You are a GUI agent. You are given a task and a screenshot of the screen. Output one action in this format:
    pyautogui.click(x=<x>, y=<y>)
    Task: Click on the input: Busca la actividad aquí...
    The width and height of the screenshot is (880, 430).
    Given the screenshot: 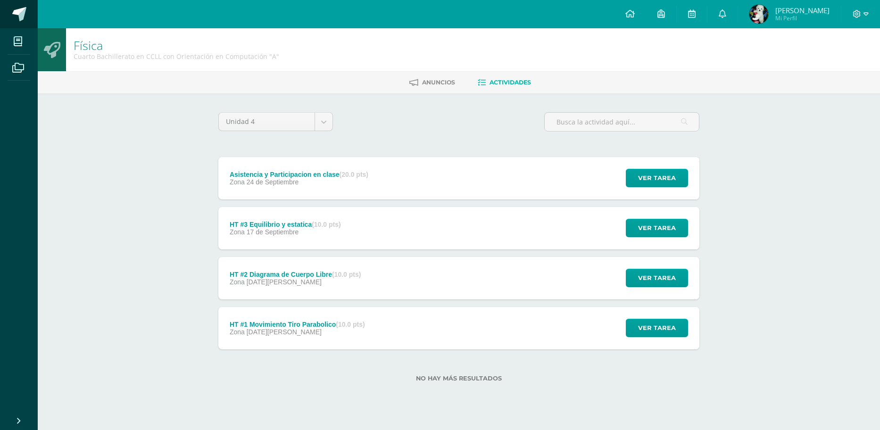 What is the action you would take?
    pyautogui.click(x=622, y=122)
    